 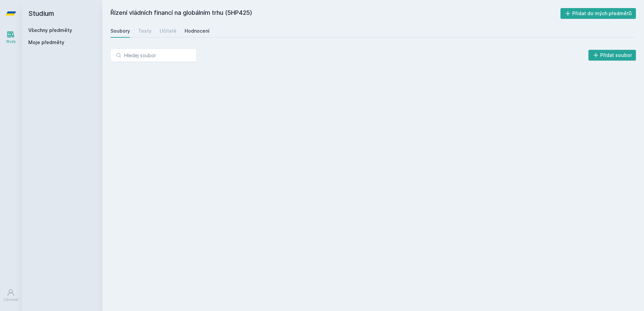 What do you see at coordinates (168, 31) in the screenshot?
I see `a: Učitelé` at bounding box center [168, 31].